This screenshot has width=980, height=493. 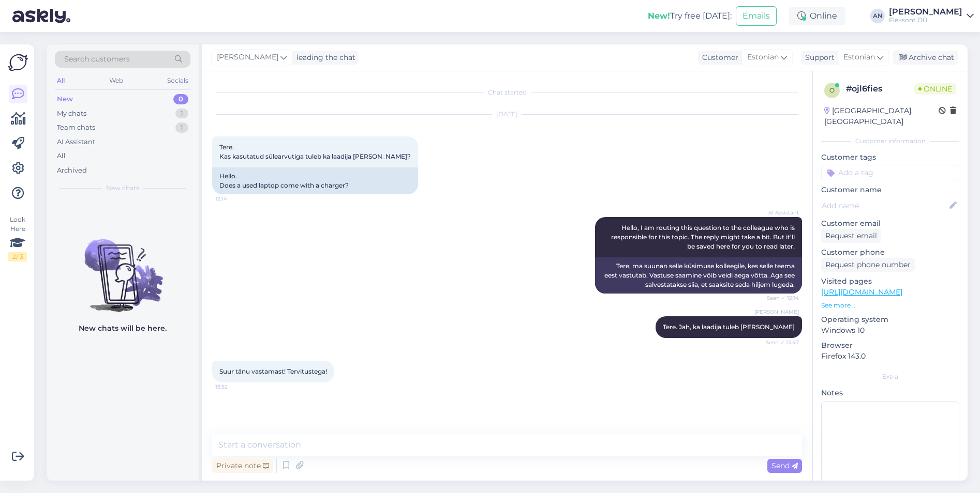 I want to click on input: Add a tag, so click(x=890, y=173).